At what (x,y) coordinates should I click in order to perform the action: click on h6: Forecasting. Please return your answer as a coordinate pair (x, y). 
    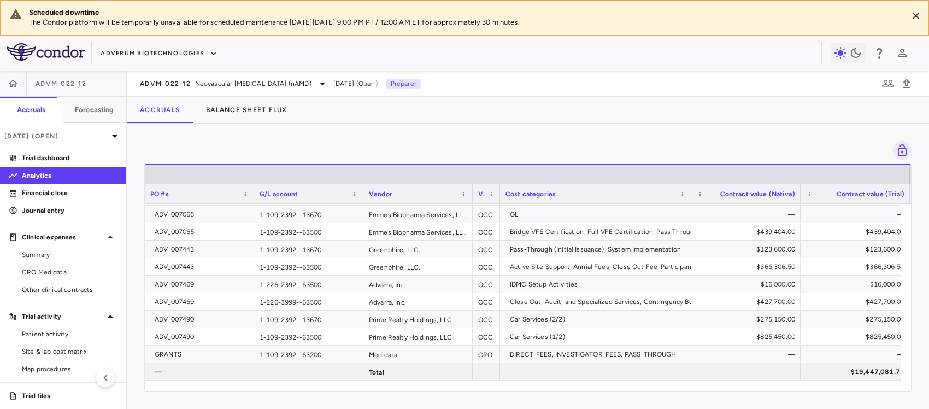
    Looking at the image, I should click on (95, 110).